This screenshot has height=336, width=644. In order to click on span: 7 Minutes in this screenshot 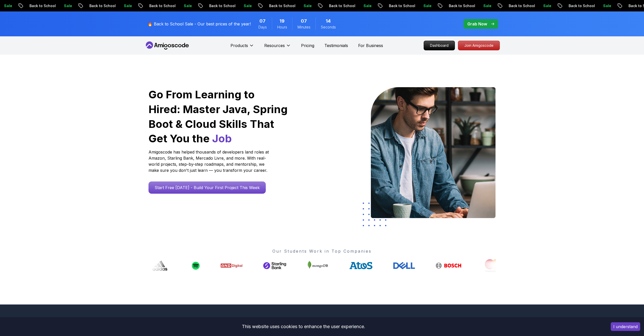, I will do `click(304, 21)`.